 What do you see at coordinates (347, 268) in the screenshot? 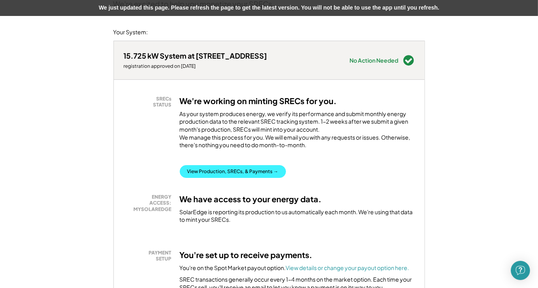
I see `font: View details or change your payout option here.` at bounding box center [347, 268].